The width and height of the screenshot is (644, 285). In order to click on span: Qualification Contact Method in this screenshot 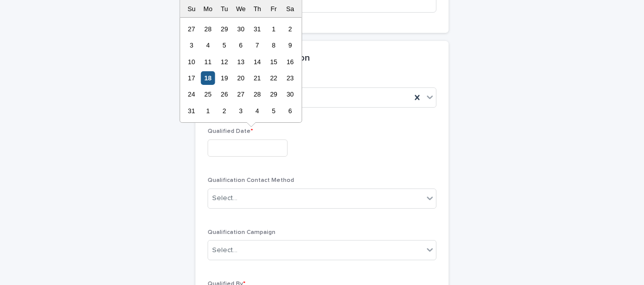, I will do `click(250, 180)`.